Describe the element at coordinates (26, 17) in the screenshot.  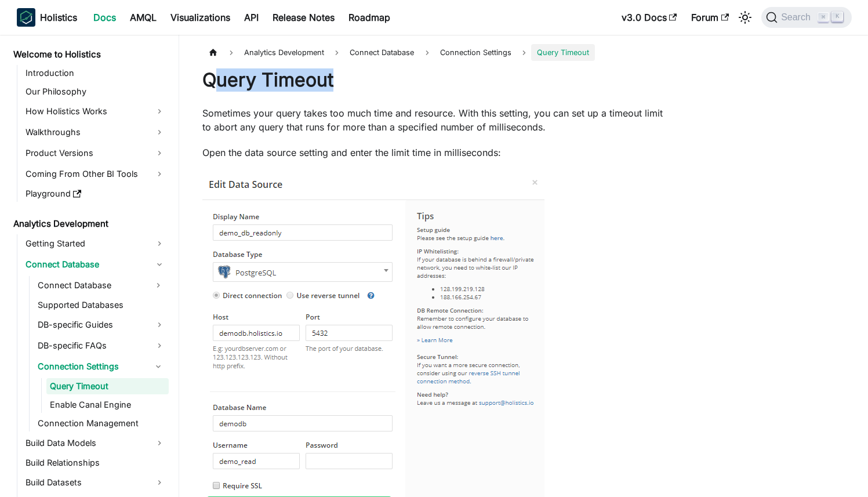
I see `img: Holistics` at that location.